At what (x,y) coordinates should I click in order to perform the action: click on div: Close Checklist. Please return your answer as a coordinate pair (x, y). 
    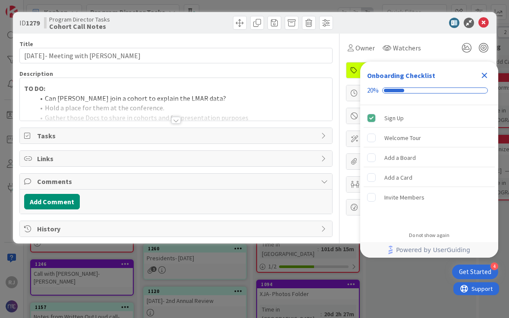
    Looking at the image, I should click on (484, 75).